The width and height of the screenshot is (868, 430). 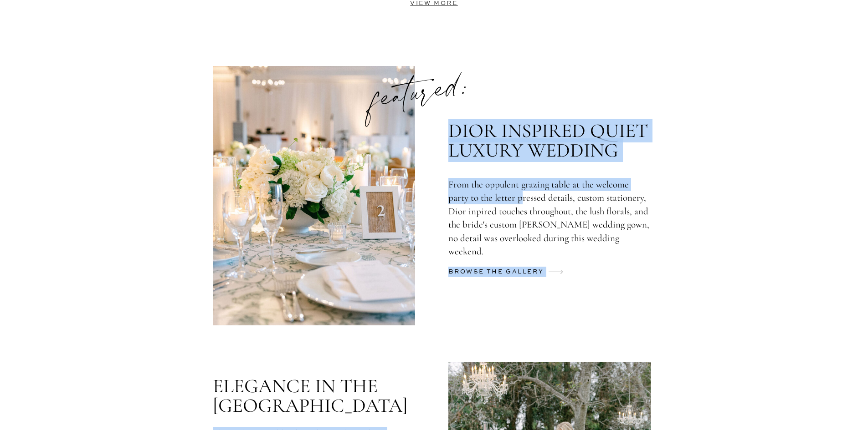 What do you see at coordinates (498, 274) in the screenshot?
I see `a: browse the gallery` at bounding box center [498, 274].